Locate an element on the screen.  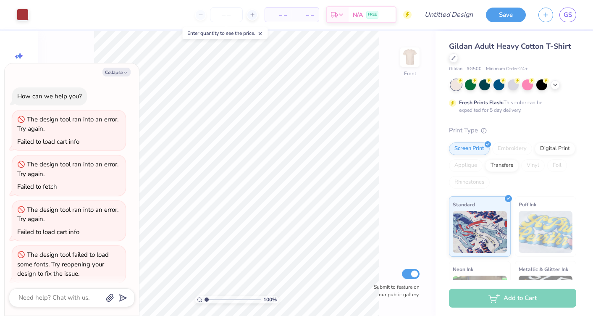
div: Front is located at coordinates (410, 74).